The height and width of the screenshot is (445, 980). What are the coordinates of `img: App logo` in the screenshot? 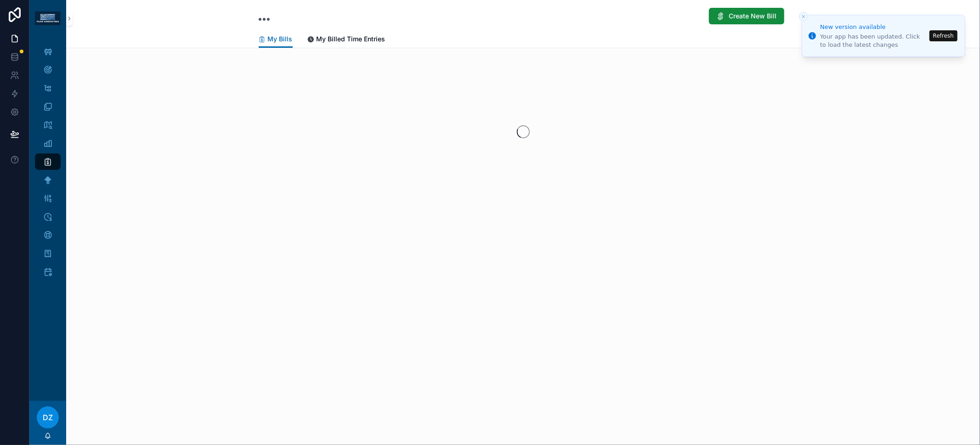 It's located at (48, 19).